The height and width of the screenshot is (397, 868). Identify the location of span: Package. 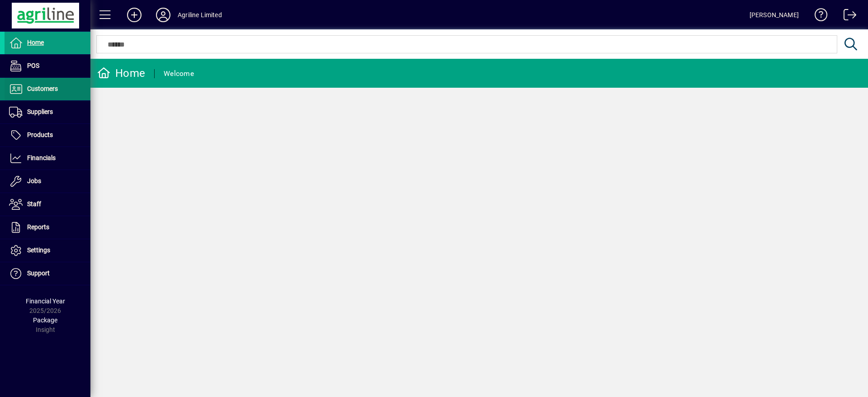
(45, 320).